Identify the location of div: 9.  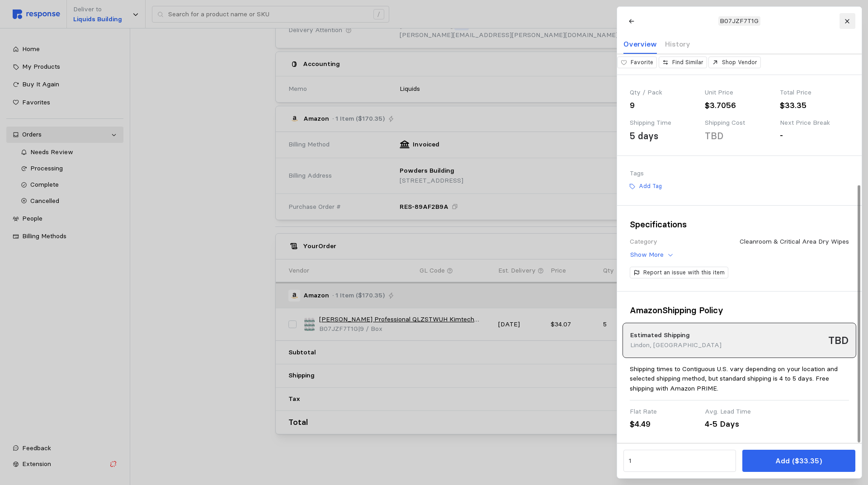
(664, 106).